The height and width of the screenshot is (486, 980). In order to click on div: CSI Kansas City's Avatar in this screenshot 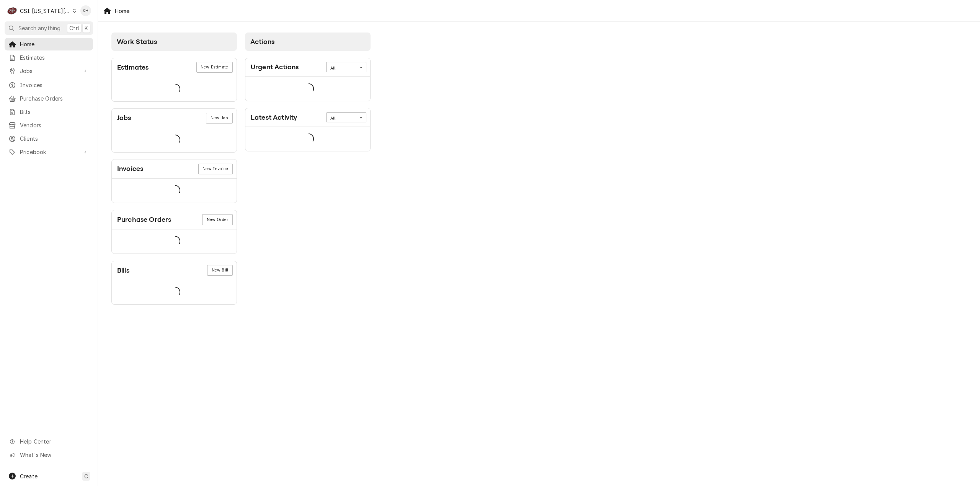, I will do `click(12, 11)`.